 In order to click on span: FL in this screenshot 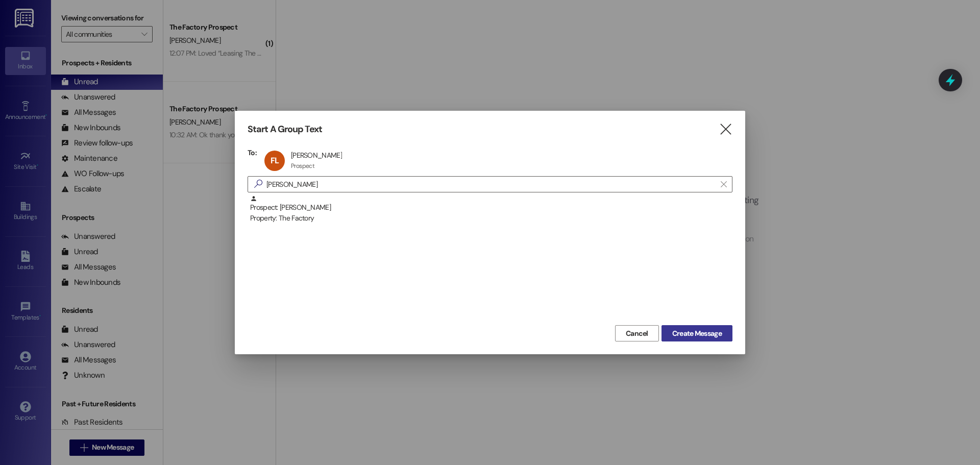, I will do `click(275, 161)`.